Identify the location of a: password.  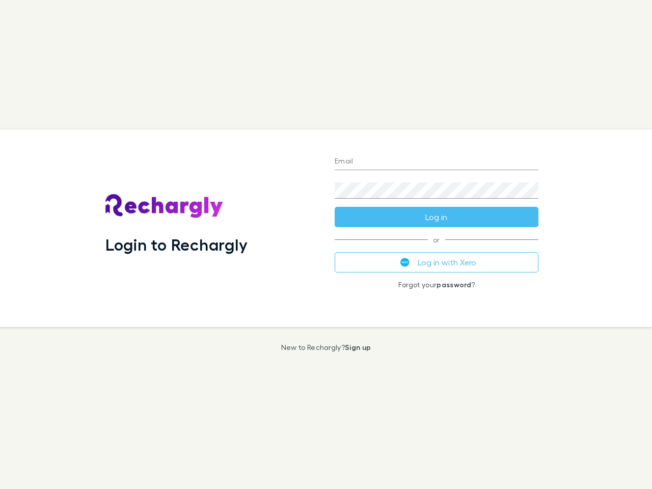
(454, 284).